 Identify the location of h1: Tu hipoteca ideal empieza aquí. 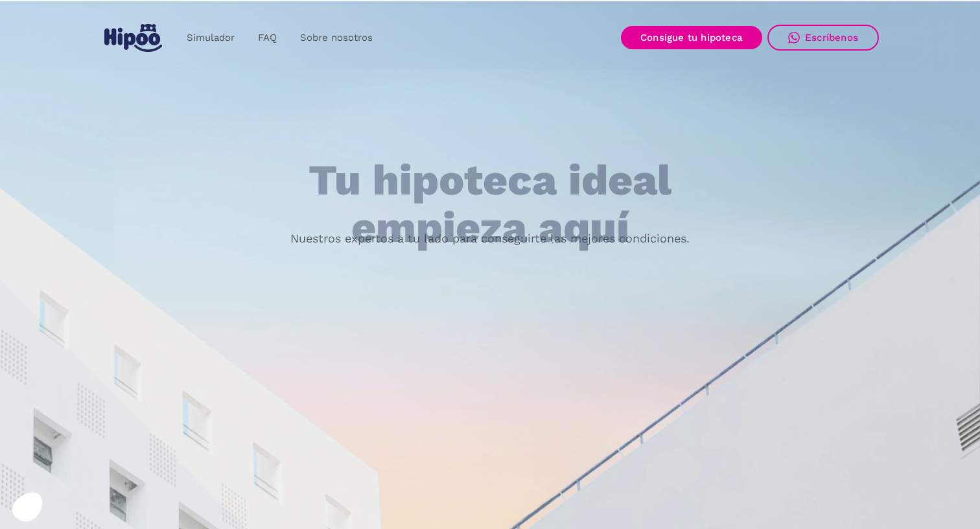
(490, 203).